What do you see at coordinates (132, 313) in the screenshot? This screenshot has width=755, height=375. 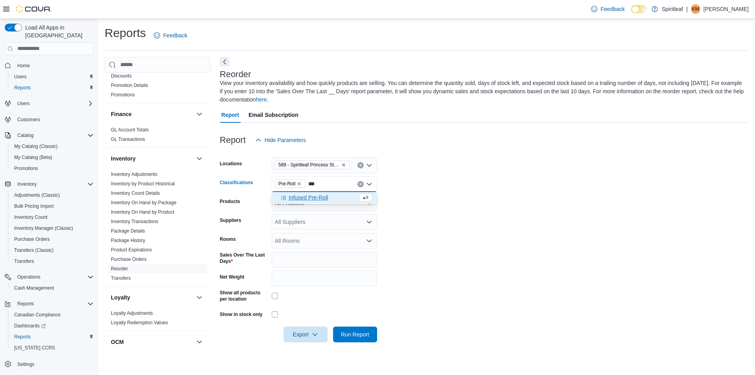 I see `span: Loyalty Adjustments` at bounding box center [132, 313].